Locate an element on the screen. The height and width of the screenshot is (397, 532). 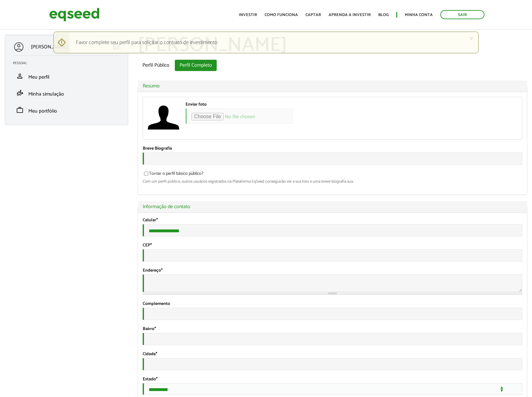
div: Favor complete seu perfil para solicitar o contrato de investimento is located at coordinates (266, 43).